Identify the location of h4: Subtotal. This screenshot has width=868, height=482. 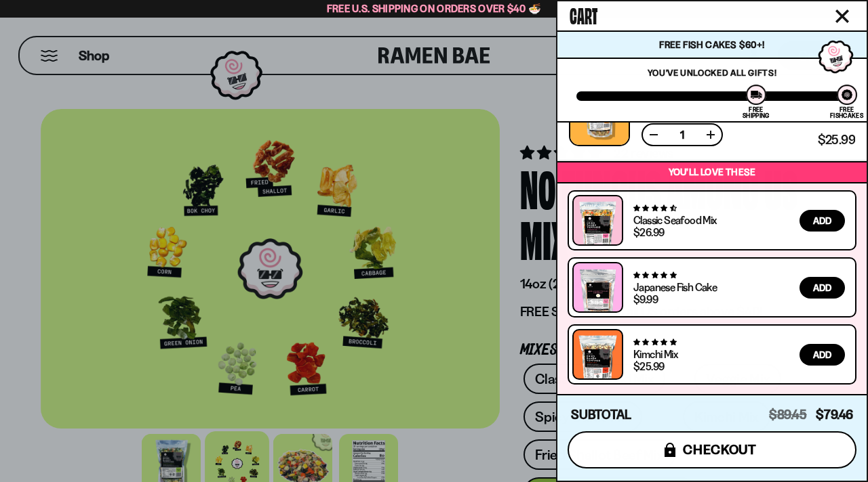
(600, 415).